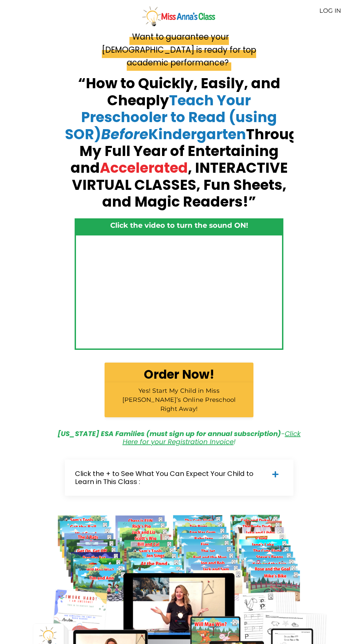 The image size is (358, 644). What do you see at coordinates (179, 225) in the screenshot?
I see `strong: Click the video to turn the sound ON!` at bounding box center [179, 225].